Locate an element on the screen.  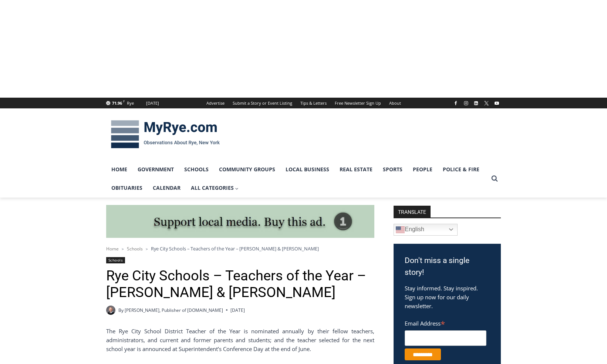
div: Rye is located at coordinates (130, 103).